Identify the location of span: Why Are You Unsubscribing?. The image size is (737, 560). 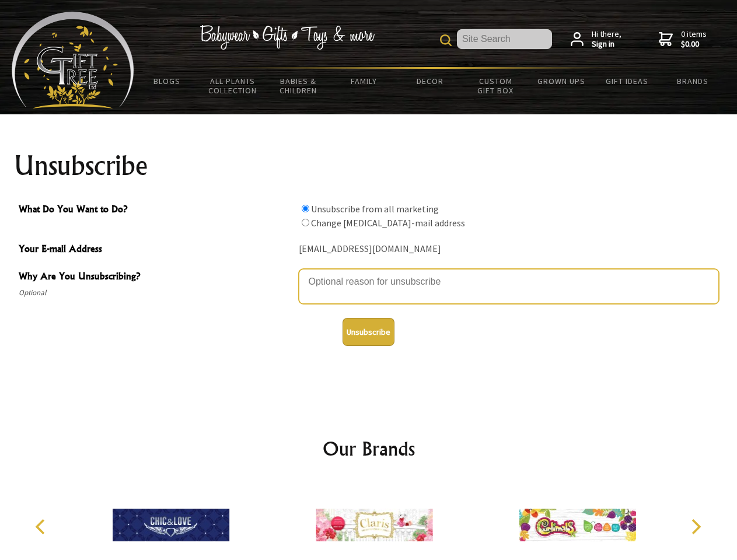
(155, 277).